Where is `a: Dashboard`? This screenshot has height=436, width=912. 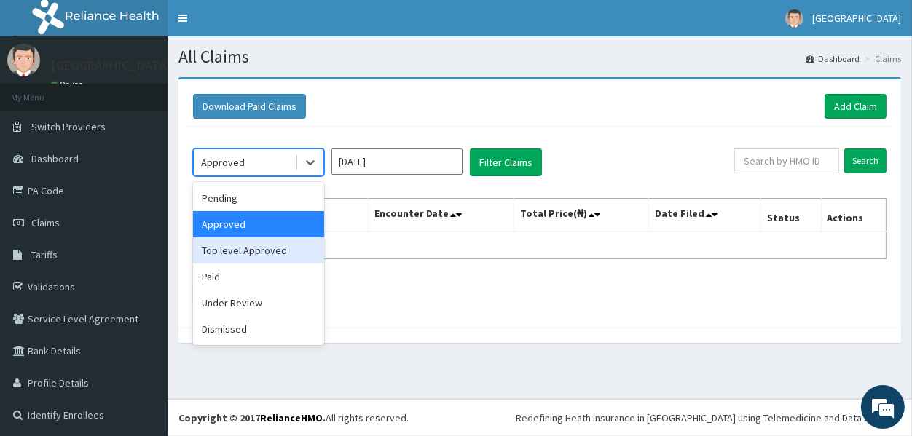
a: Dashboard is located at coordinates (833, 58).